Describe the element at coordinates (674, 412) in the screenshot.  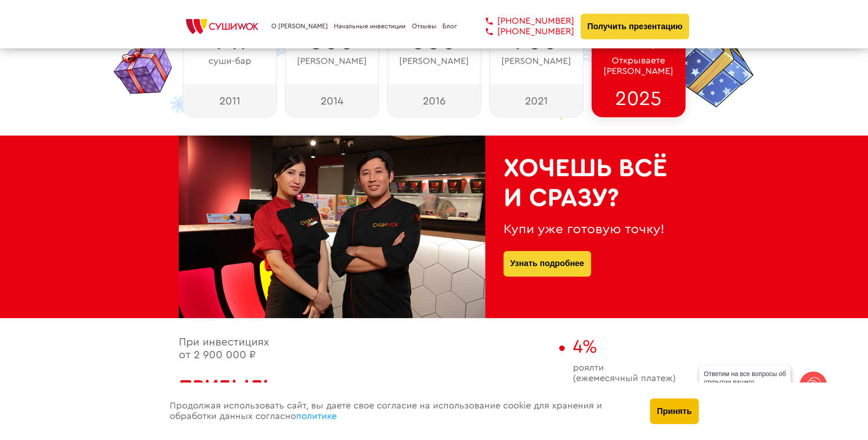
I see `button: Принять` at that location.